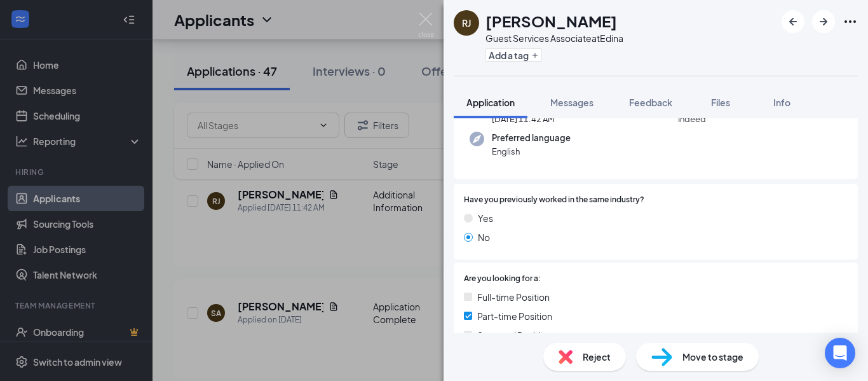  Describe the element at coordinates (781, 103) in the screenshot. I see `span: Info` at that location.